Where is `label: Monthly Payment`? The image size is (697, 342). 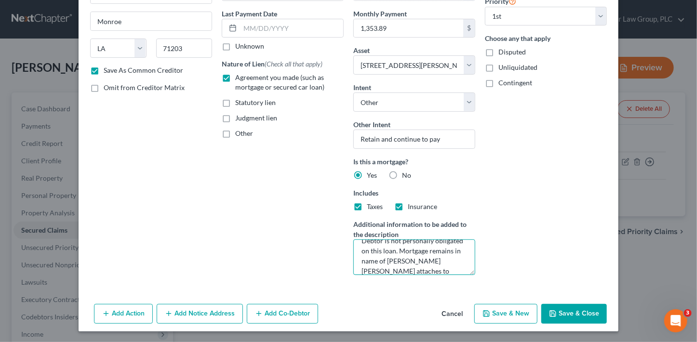 label: Monthly Payment is located at coordinates (380, 13).